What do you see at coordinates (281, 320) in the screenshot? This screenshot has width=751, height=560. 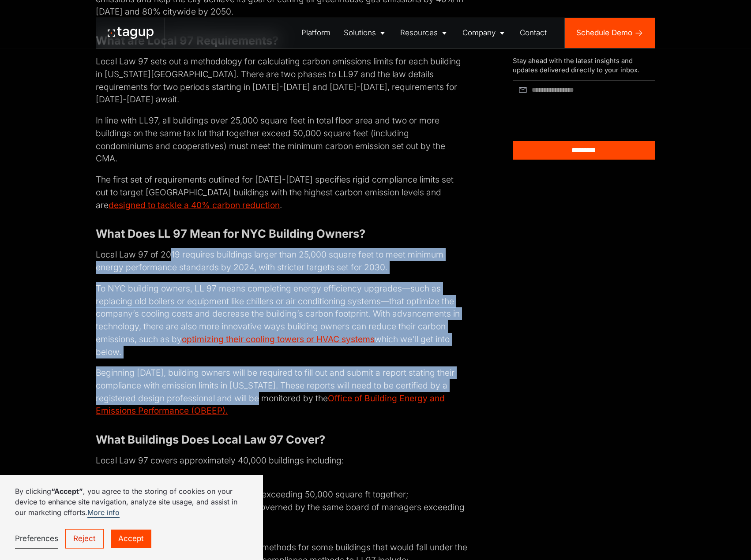 I see `p: To NYC building owners, LL 97 means completing energy efficiency upgrades—such as replacing old b...` at bounding box center [281, 320].